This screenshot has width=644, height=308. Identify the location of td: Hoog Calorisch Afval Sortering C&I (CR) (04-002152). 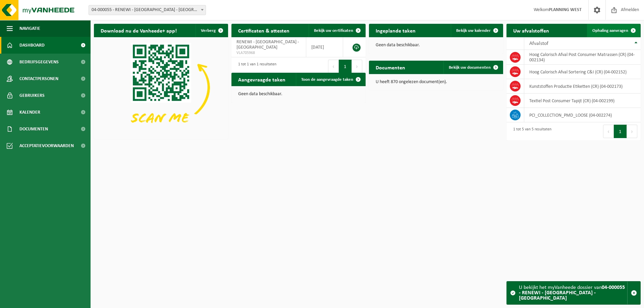
(582, 72).